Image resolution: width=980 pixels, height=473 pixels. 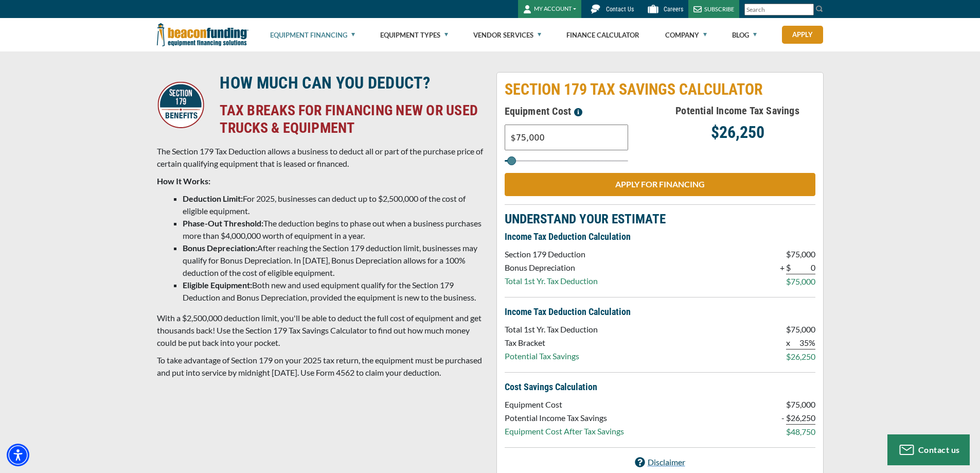 What do you see at coordinates (334, 292) in the screenshot?
I see `li: Both new and used equipment qualify for the Section 179 Deduction and Bonus Depreciation, provide...` at bounding box center [334, 292].